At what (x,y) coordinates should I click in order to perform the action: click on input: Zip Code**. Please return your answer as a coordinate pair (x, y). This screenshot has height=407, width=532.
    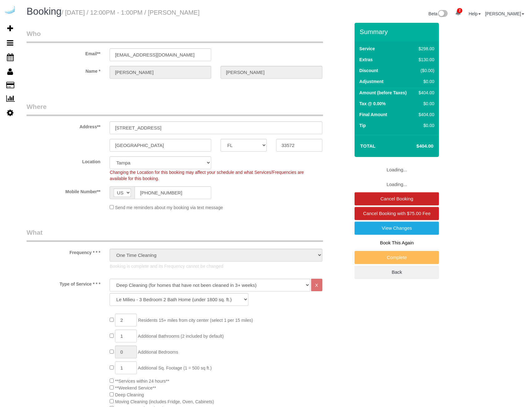
    Looking at the image, I should click on (299, 145).